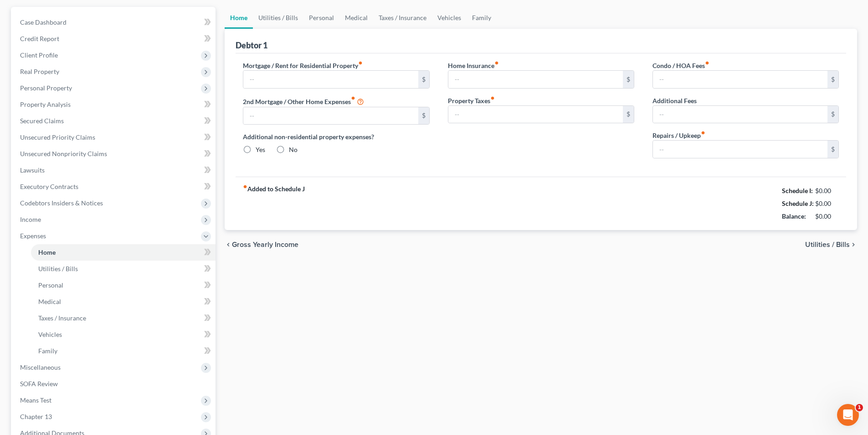  I want to click on span: 1, so click(860, 407).